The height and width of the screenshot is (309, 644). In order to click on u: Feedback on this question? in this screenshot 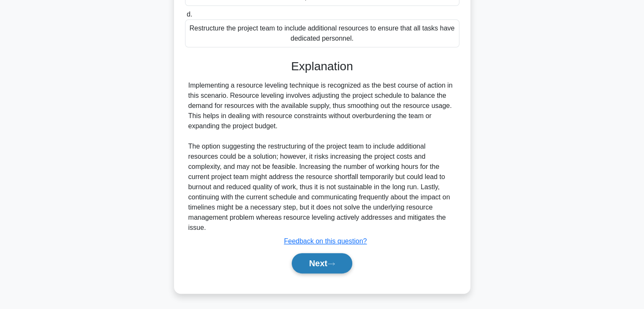, I will do `click(326, 241)`.